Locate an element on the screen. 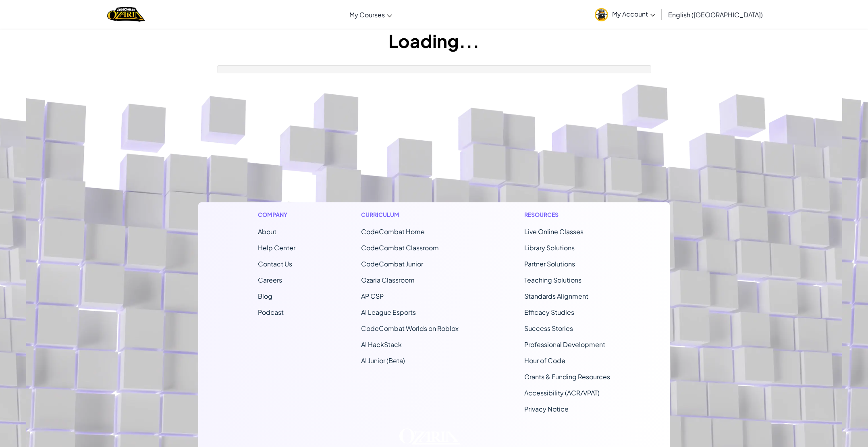 The height and width of the screenshot is (447, 868). a: Blog is located at coordinates (265, 296).